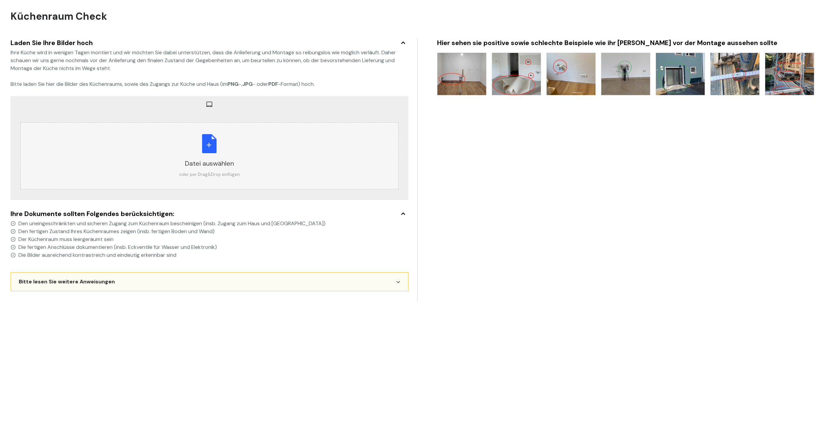 This screenshot has height=432, width=835. I want to click on div: oder per Drag&Drop einfügen, so click(209, 175).